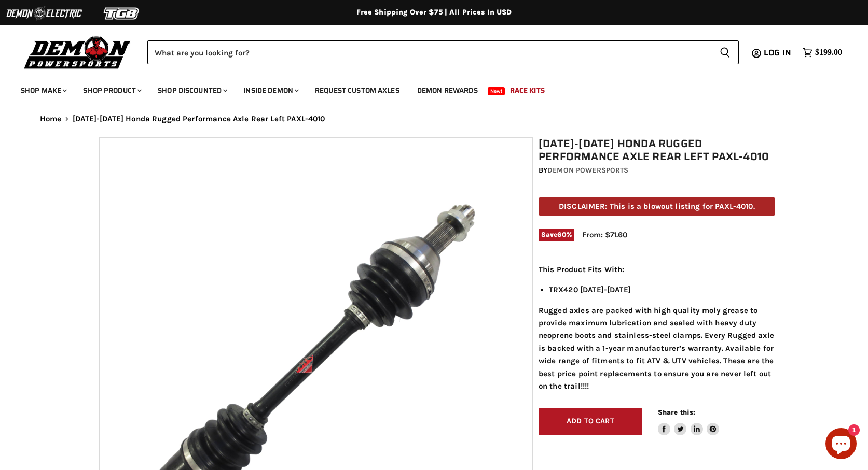  I want to click on a: Request Custom Axles, so click(357, 90).